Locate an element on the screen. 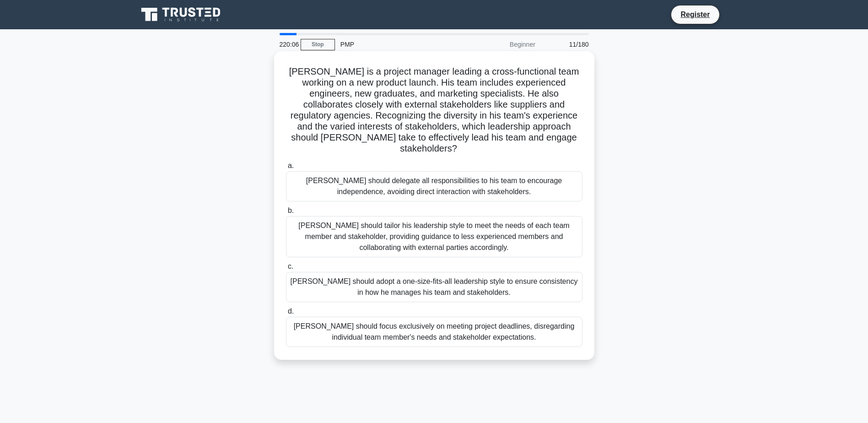 The width and height of the screenshot is (868, 423). span: c. is located at coordinates (291, 266).